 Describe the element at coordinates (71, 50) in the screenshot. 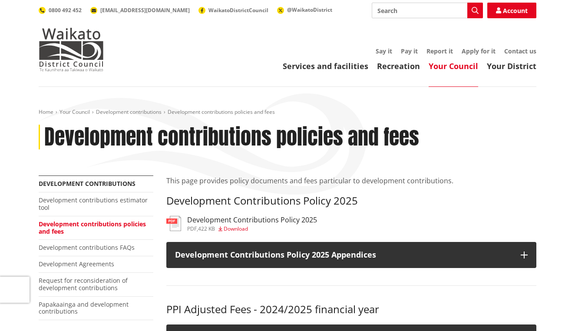

I see `img: Waikato District Council - Te Kaunihera aa Takiwaa o Waikato` at that location.